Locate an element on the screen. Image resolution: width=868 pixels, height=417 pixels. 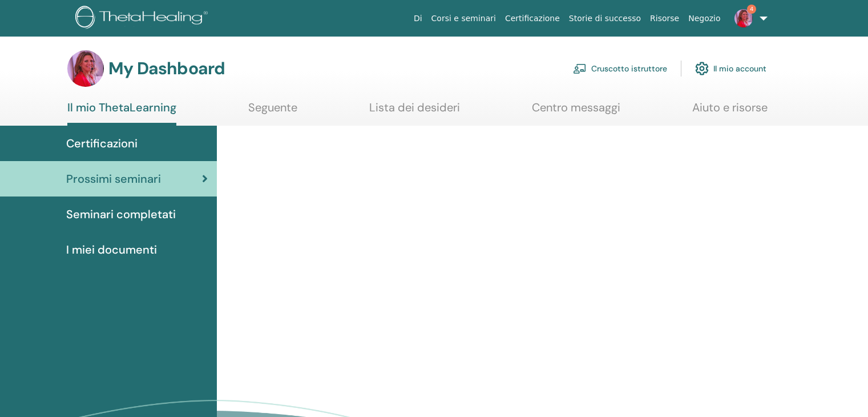
a: Certificazione is located at coordinates (532, 18).